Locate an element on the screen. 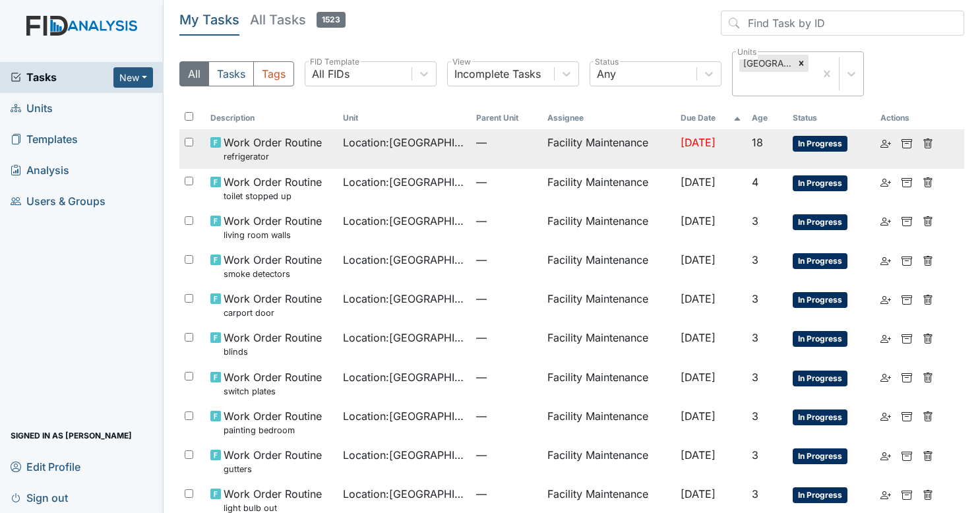 Image resolution: width=980 pixels, height=513 pixels. small: toilet stopped up is located at coordinates (272, 196).